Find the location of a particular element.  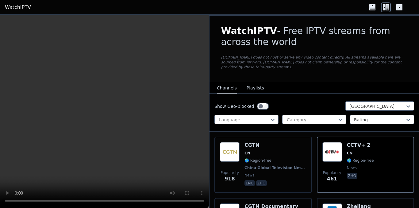

img: CCTV+ 2 is located at coordinates (332, 152).